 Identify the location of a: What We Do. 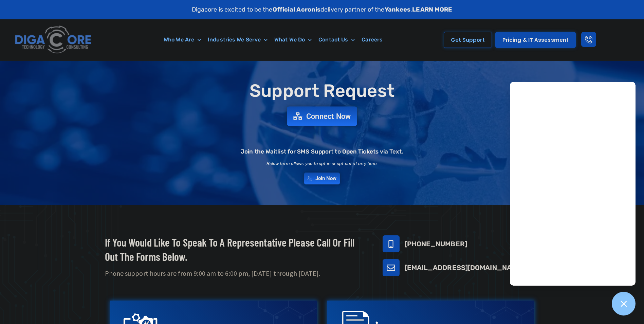
(293, 39).